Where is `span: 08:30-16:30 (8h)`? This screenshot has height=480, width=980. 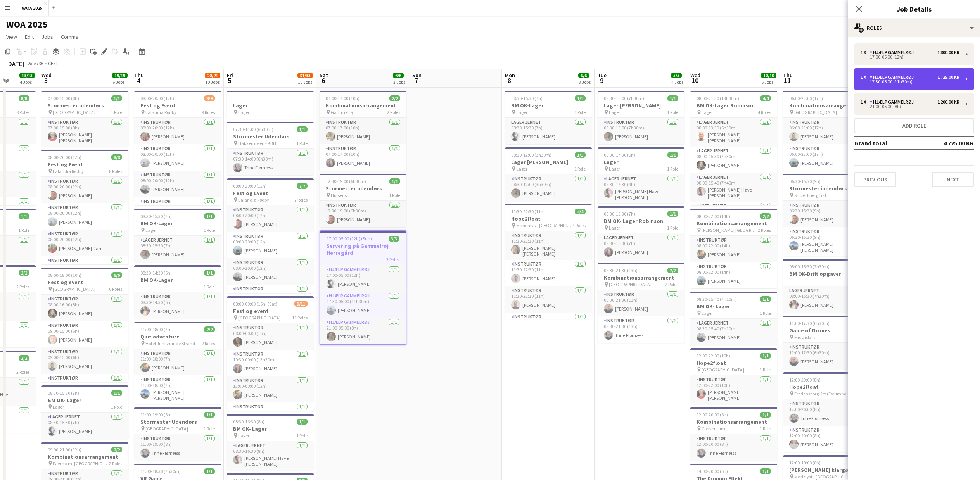
span: 08:30-16:30 (8h) is located at coordinates (249, 422).